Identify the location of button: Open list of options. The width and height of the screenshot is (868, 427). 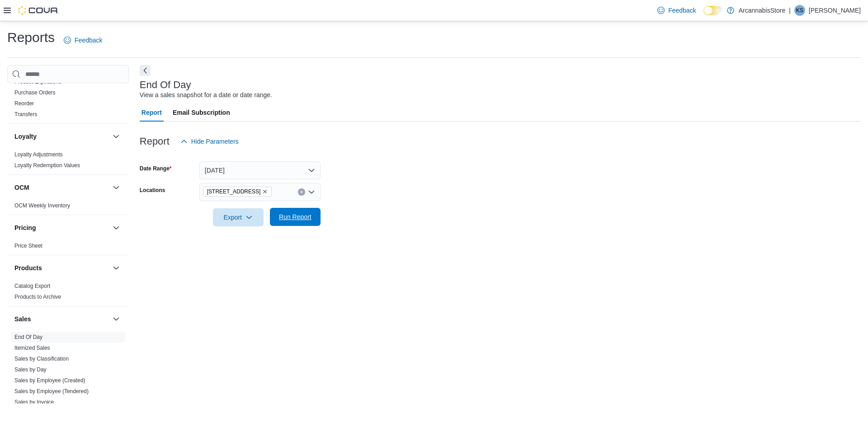
(311, 192).